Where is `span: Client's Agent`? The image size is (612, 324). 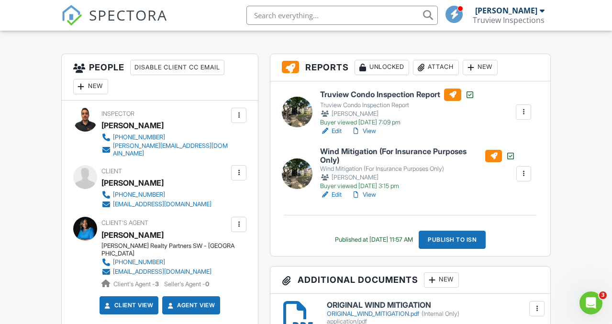 span: Client's Agent is located at coordinates (125, 222).